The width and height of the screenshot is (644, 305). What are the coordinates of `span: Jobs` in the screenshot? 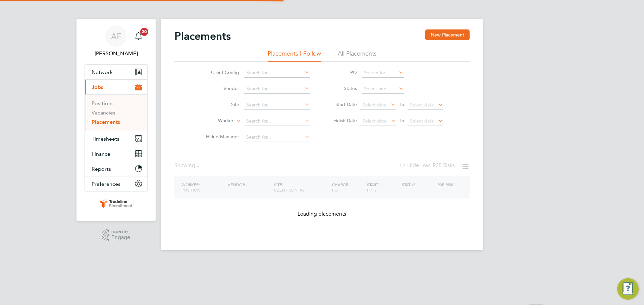 It's located at (97, 87).